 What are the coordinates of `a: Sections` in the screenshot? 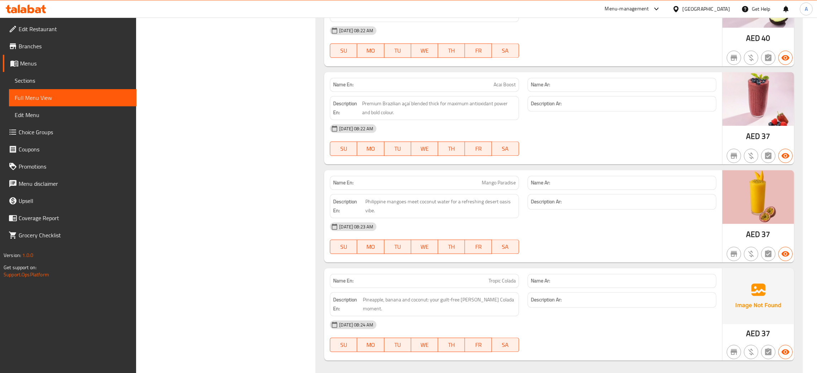 It's located at (73, 81).